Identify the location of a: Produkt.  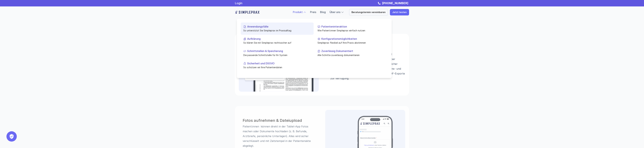
(298, 12).